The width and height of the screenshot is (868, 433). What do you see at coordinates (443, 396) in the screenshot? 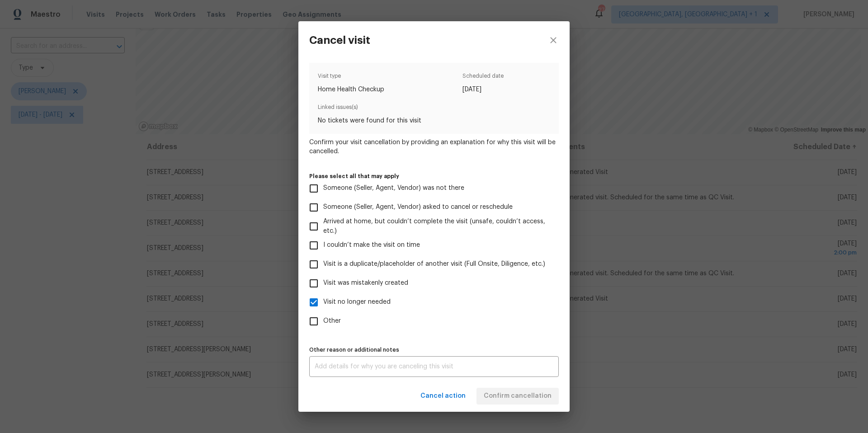
I see `button: Cancel action` at bounding box center [443, 396].